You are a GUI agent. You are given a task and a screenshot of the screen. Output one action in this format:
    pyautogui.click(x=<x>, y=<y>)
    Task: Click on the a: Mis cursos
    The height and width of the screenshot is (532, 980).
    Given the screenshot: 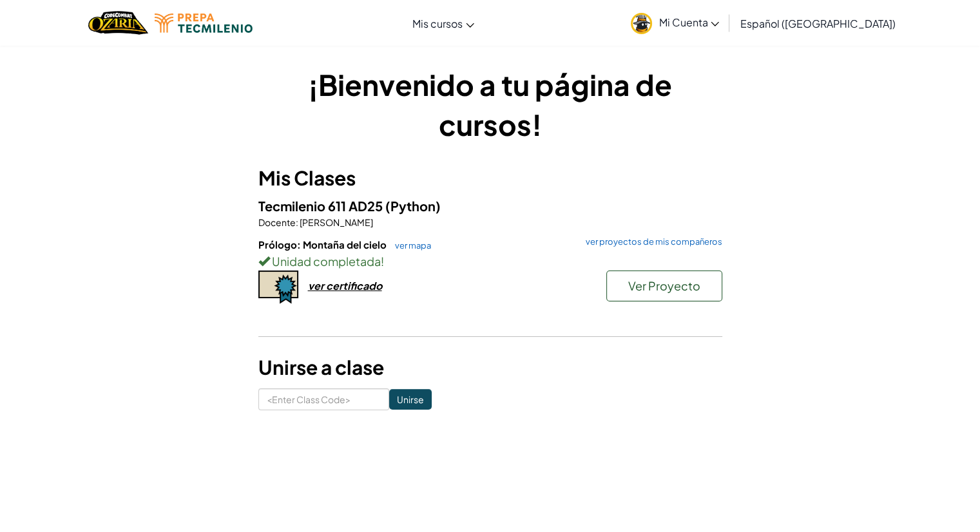 What is the action you would take?
    pyautogui.click(x=443, y=23)
    